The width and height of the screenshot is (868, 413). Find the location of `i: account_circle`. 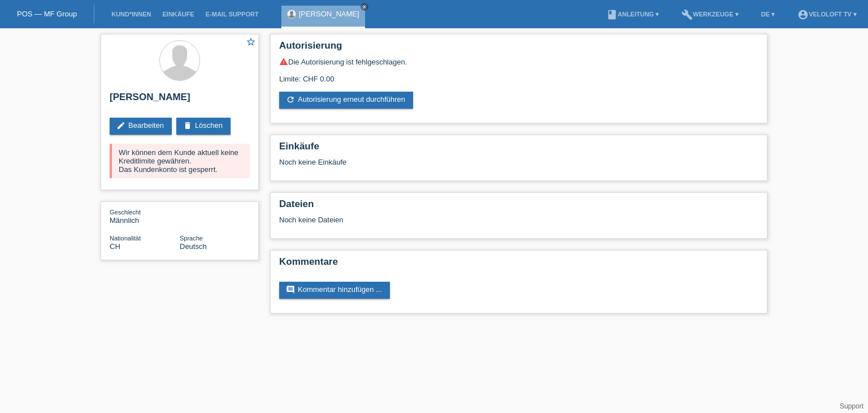

i: account_circle is located at coordinates (802, 15).